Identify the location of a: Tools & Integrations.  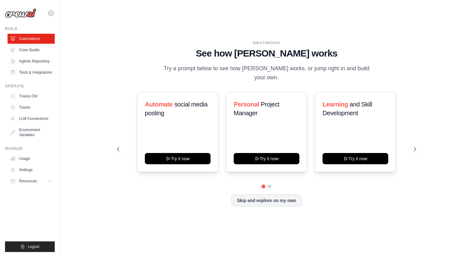
(31, 73).